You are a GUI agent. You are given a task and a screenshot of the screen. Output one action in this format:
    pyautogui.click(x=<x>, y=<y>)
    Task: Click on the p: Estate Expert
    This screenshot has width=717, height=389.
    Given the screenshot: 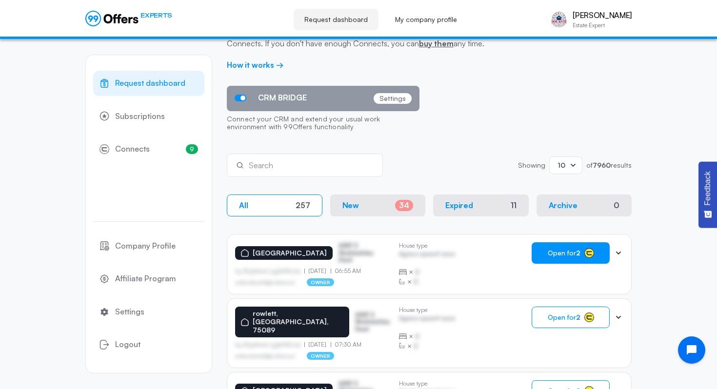 What is the action you would take?
    pyautogui.click(x=602, y=25)
    